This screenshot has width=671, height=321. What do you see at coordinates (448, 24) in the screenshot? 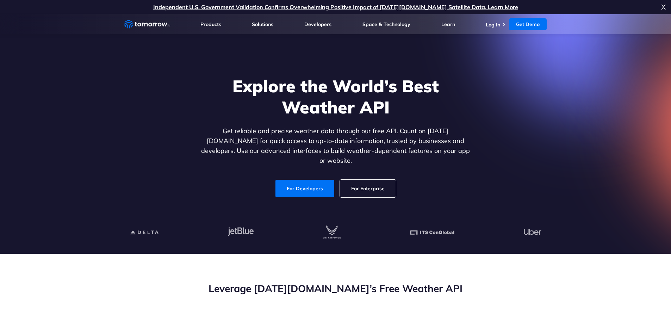
I see `a: Learn` at bounding box center [448, 24].